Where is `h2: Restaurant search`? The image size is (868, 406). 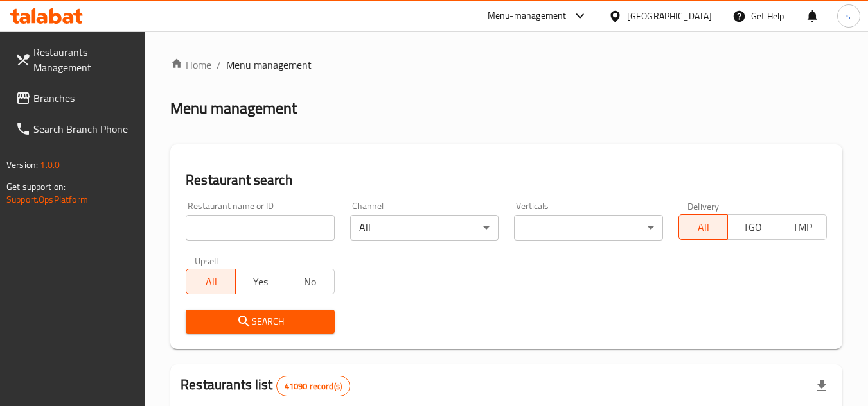
h2: Restaurant search is located at coordinates (506, 180).